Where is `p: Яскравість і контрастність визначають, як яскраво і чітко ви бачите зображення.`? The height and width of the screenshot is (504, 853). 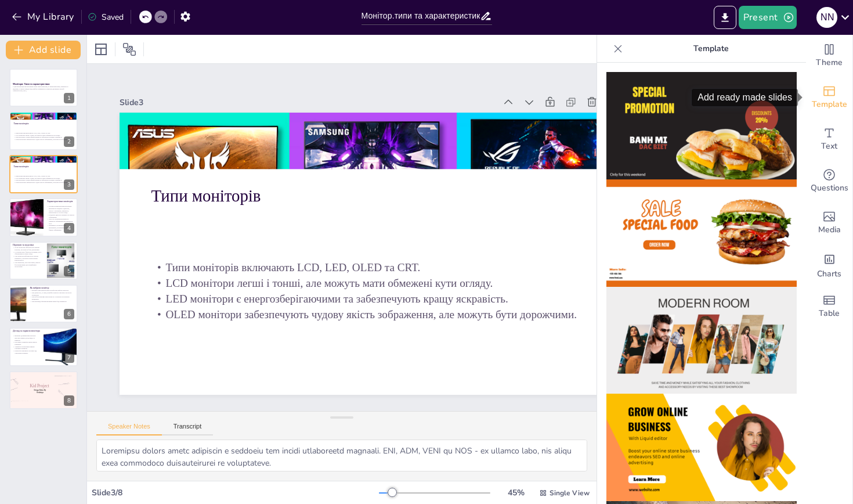 p: Яскравість і контрастність визначають, як яскраво і чітко ви бачите зображення. is located at coordinates (60, 227).